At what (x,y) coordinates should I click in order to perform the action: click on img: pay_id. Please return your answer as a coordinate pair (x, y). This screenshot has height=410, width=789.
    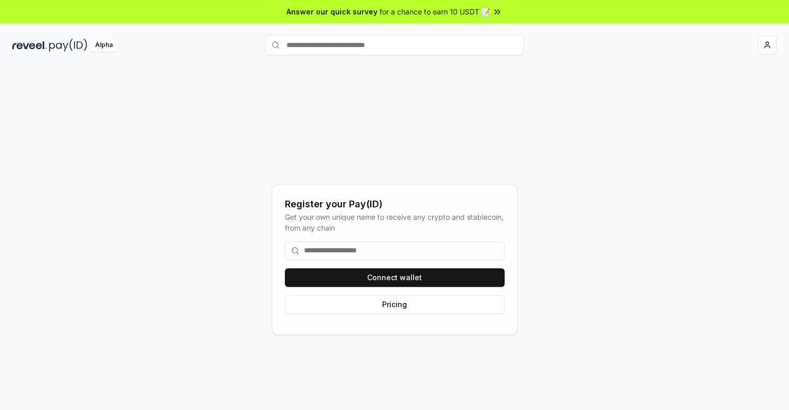
    Looking at the image, I should click on (68, 45).